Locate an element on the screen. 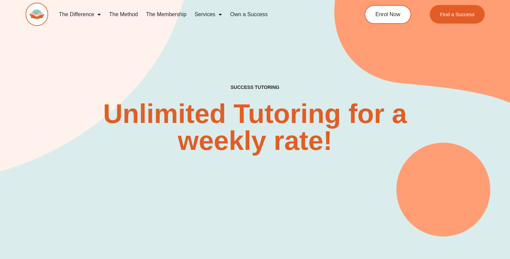 This screenshot has height=259, width=510. a: The Difference is located at coordinates (80, 14).